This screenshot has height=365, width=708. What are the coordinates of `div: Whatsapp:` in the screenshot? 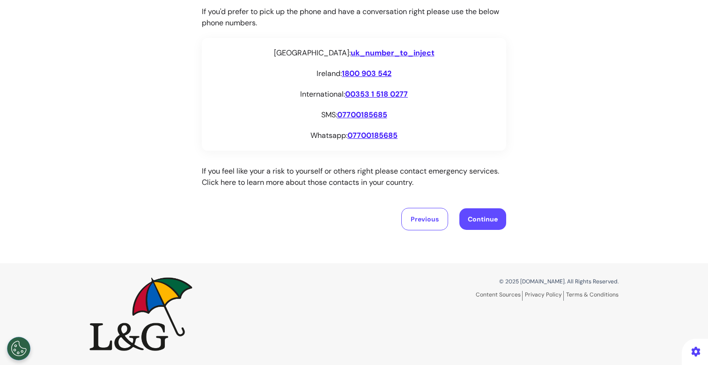 It's located at (354, 135).